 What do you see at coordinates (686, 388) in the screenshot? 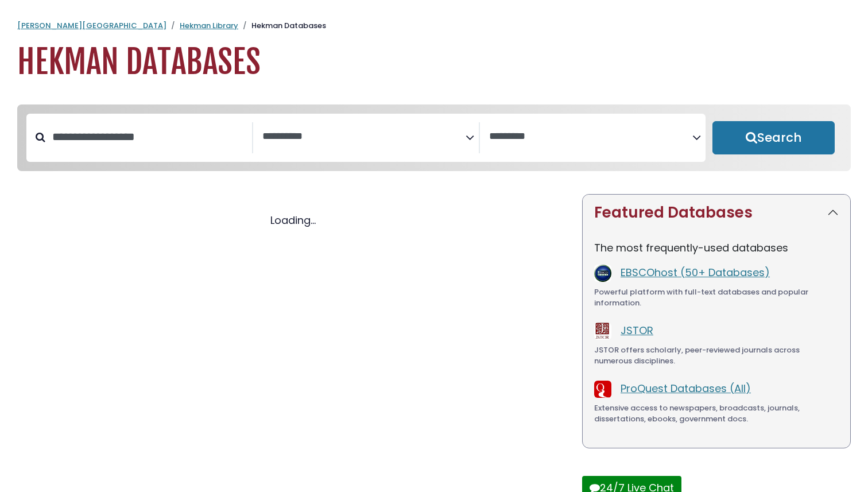
I see `a: ProQuest Databases (All)` at bounding box center [686, 388].